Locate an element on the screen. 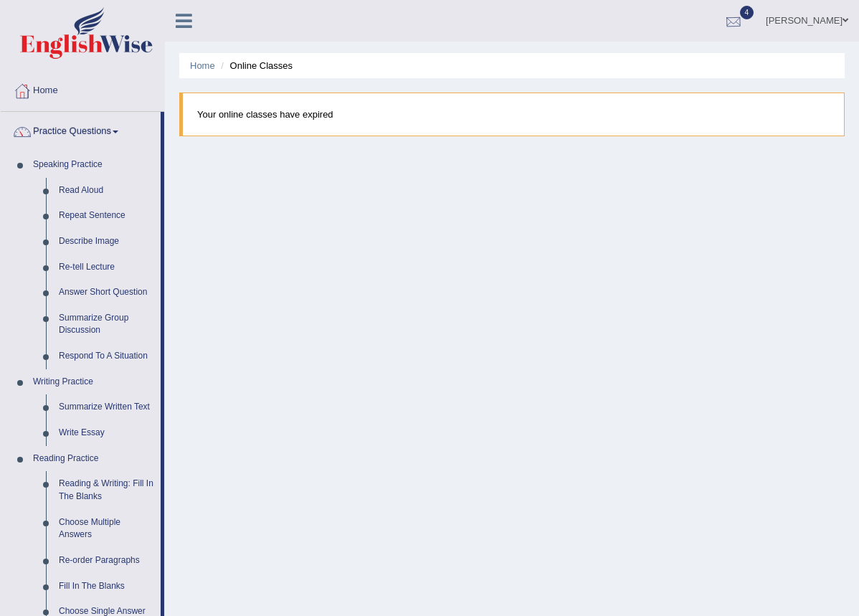 This screenshot has width=859, height=616. a: Answer Short Question is located at coordinates (106, 293).